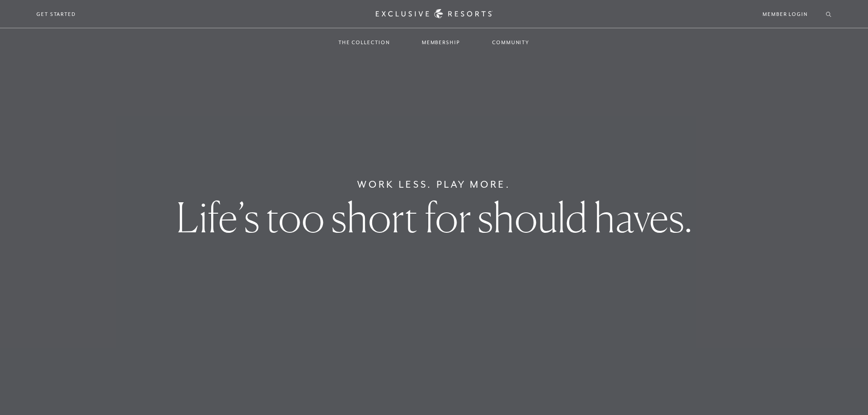 Image resolution: width=868 pixels, height=415 pixels. I want to click on a: Member Login, so click(785, 14).